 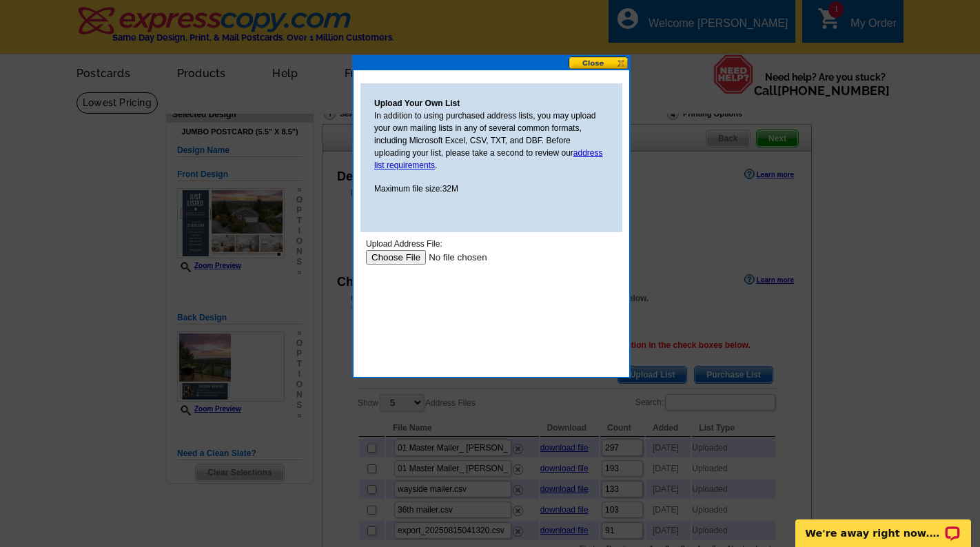 What do you see at coordinates (491, 140) in the screenshot?
I see `p: In addition to using purchased address lists, you may upload your own mailing lists in any of sev...` at bounding box center [491, 140].